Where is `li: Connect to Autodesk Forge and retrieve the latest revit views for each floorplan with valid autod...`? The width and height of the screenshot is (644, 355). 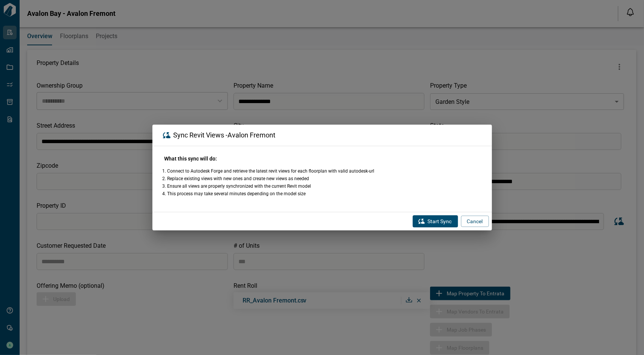 li: Connect to Autodesk Forge and retrieve the latest revit views for each floorplan with valid autod... is located at coordinates (324, 171).